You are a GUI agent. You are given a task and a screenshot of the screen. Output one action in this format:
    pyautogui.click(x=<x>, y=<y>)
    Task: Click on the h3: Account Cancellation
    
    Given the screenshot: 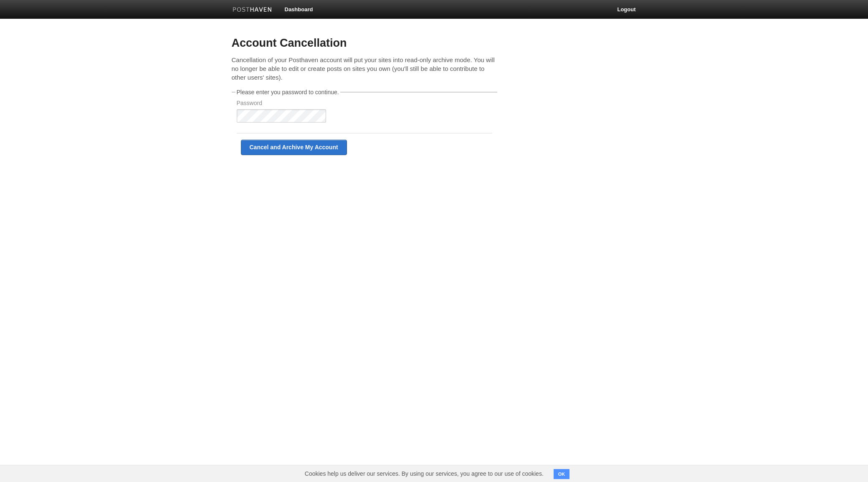 What is the action you would take?
    pyautogui.click(x=365, y=44)
    